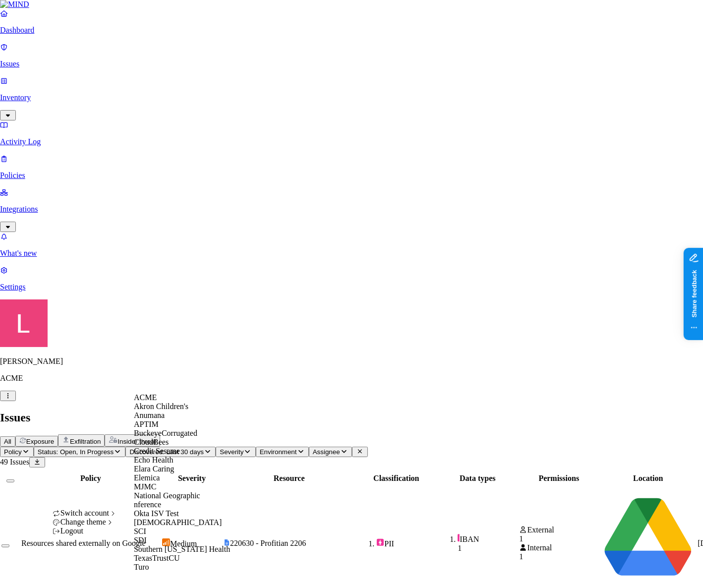  Describe the element at coordinates (141, 566) in the screenshot. I see `span: Turo` at that location.